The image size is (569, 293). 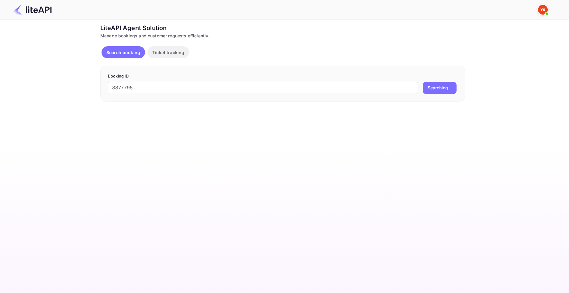 I want to click on button: Searching..., so click(x=440, y=88).